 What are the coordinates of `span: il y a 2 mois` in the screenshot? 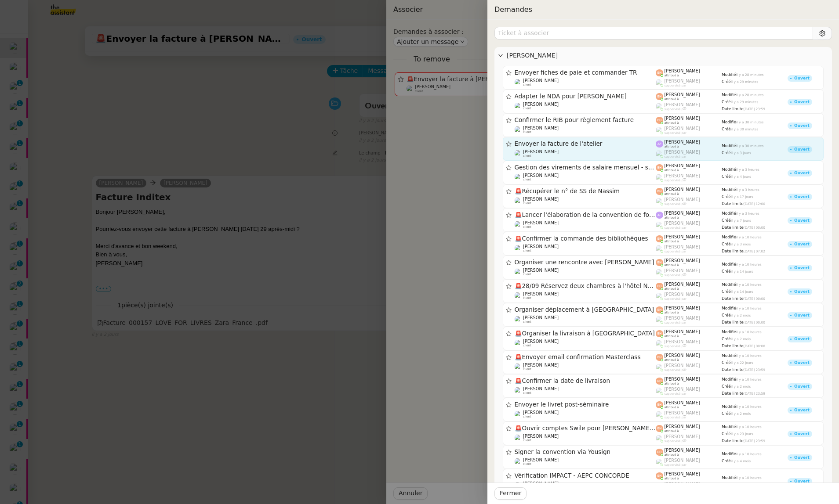 It's located at (740, 386).